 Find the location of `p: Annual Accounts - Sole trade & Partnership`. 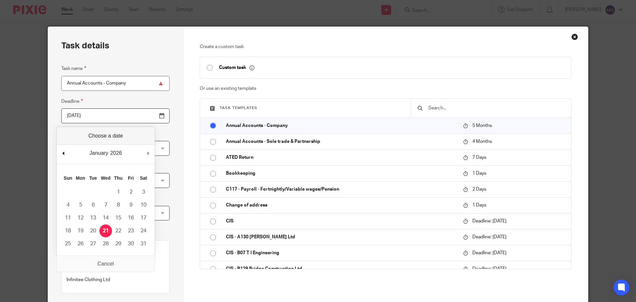

p: Annual Accounts - Sole trade & Partnership is located at coordinates (341, 141).